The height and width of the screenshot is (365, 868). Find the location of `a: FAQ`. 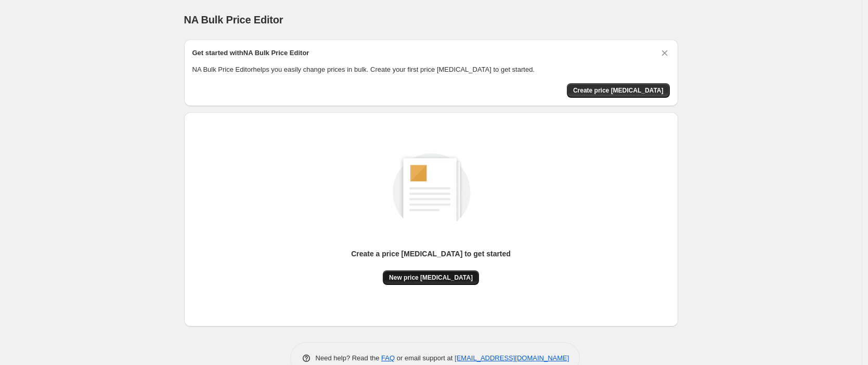

a: FAQ is located at coordinates (388, 358).